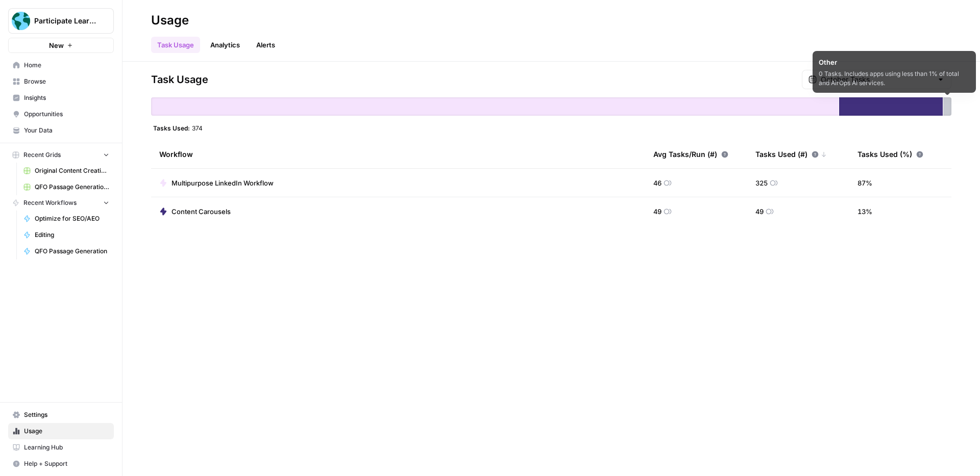  I want to click on span: Home, so click(66, 65).